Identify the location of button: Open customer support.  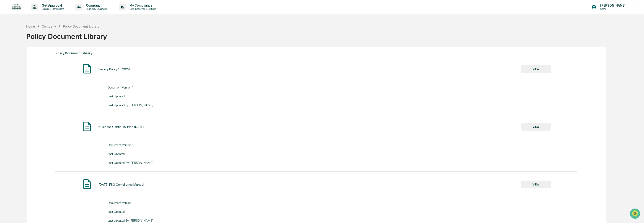
(6, 6).